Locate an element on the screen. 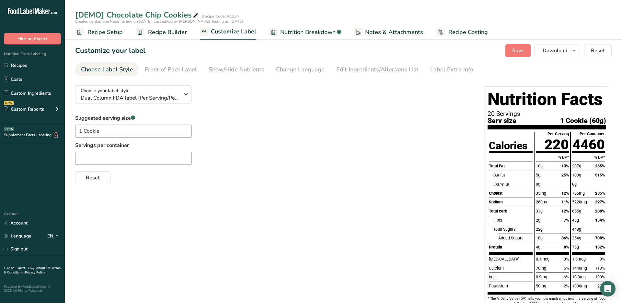  span: 705mg is located at coordinates (579, 193).